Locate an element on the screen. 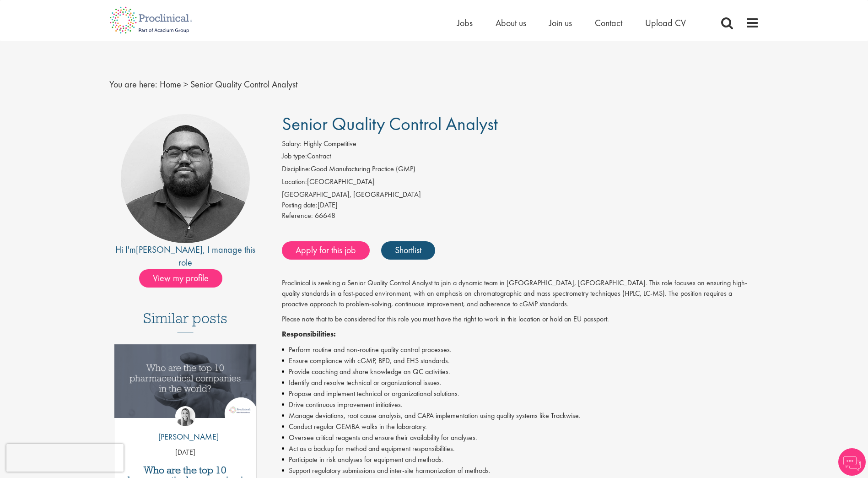 Image resolution: width=868 pixels, height=478 pixels. li: Support regulatory submissions and inter-site harmonization of methods. is located at coordinates (520, 470).